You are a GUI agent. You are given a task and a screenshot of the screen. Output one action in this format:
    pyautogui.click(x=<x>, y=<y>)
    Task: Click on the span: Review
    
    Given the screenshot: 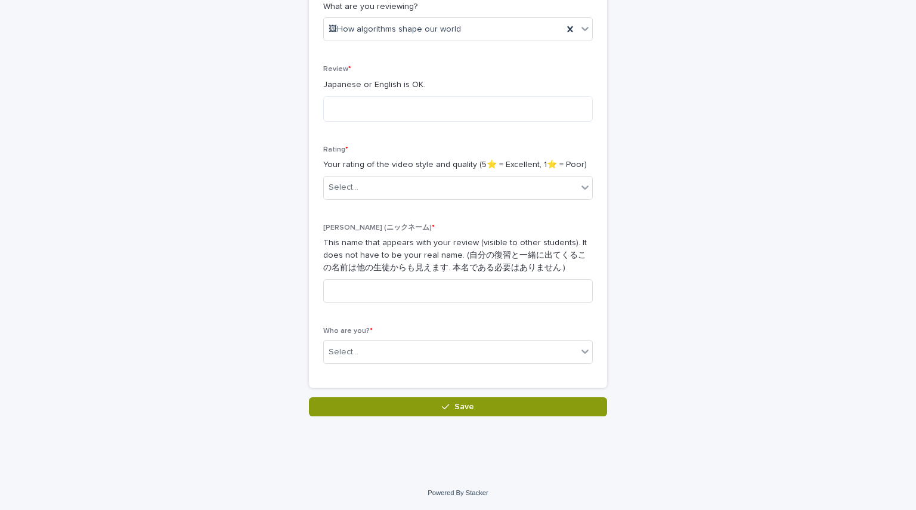 What is the action you would take?
    pyautogui.click(x=337, y=69)
    